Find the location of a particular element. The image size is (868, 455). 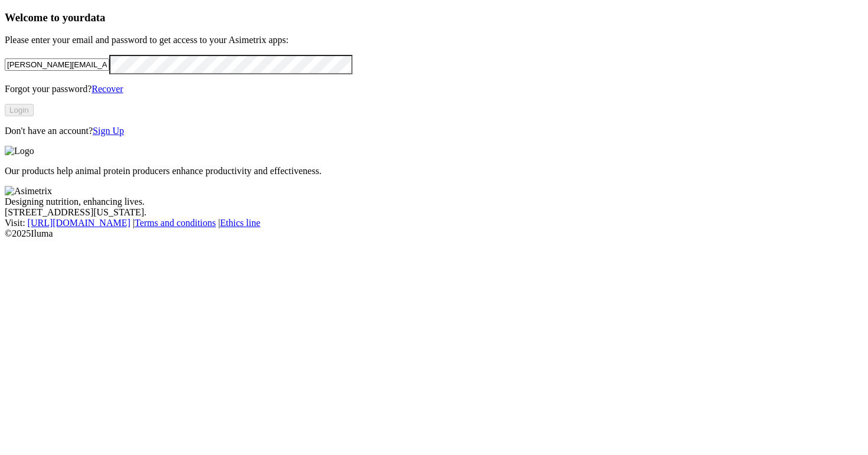

img: Asimetrix is located at coordinates (28, 191).